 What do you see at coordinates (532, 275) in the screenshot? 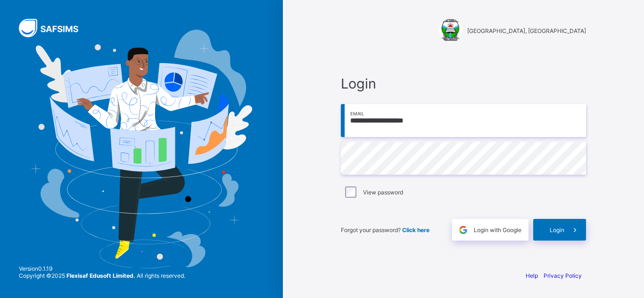
I see `a: Help` at bounding box center [532, 275].